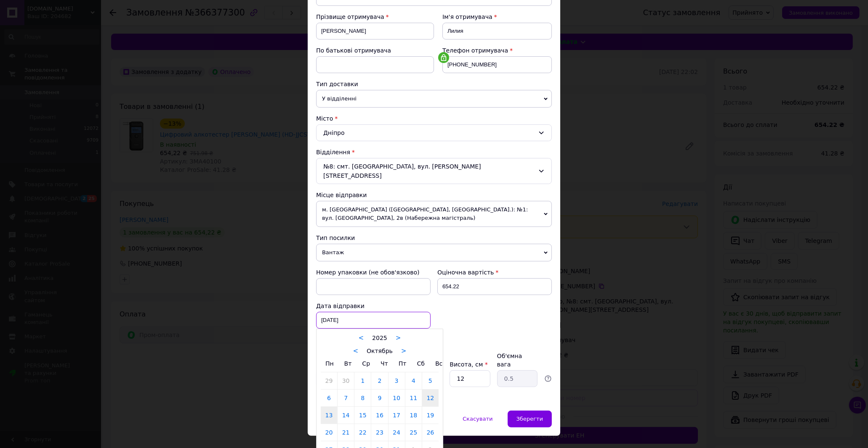  What do you see at coordinates (329, 432) in the screenshot?
I see `a: 20` at bounding box center [329, 432].